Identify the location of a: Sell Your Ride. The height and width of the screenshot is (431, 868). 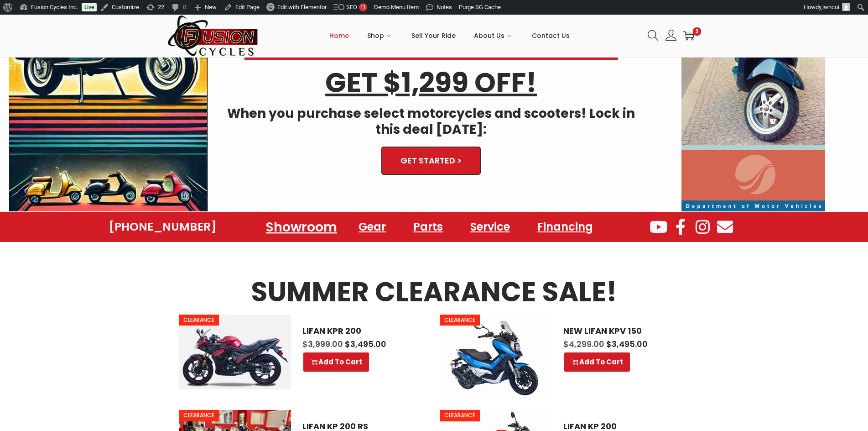
(433, 36).